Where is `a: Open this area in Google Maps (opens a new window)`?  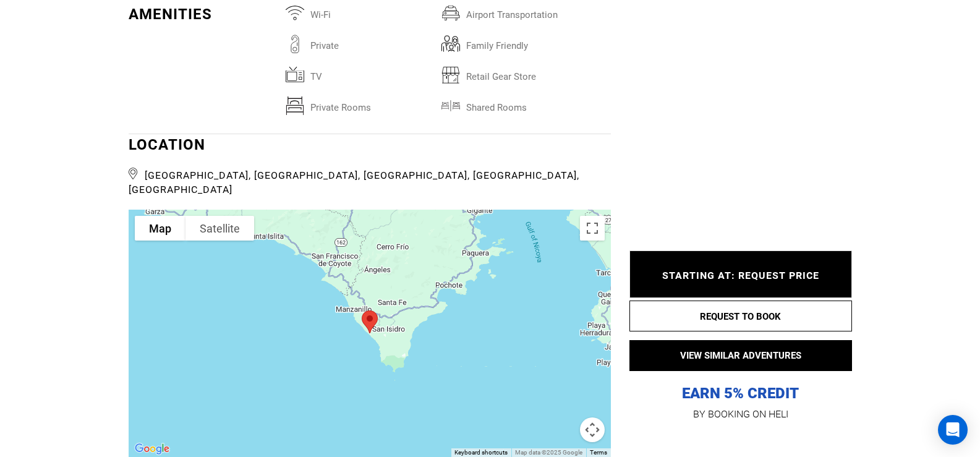 a: Open this area in Google Maps (opens a new window) is located at coordinates (152, 449).